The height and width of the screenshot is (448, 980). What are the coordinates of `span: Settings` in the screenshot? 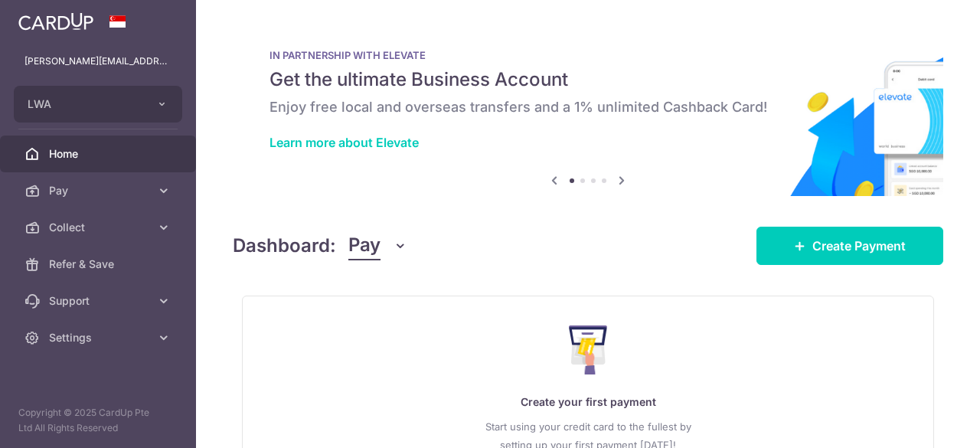 It's located at (99, 337).